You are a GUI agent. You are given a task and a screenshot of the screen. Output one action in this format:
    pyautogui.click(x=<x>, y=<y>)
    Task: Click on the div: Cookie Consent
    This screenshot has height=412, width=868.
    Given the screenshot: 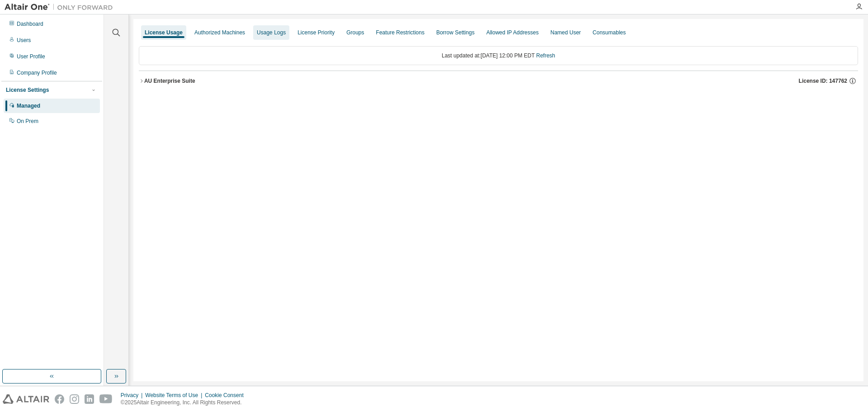 What is the action you would take?
    pyautogui.click(x=227, y=395)
    